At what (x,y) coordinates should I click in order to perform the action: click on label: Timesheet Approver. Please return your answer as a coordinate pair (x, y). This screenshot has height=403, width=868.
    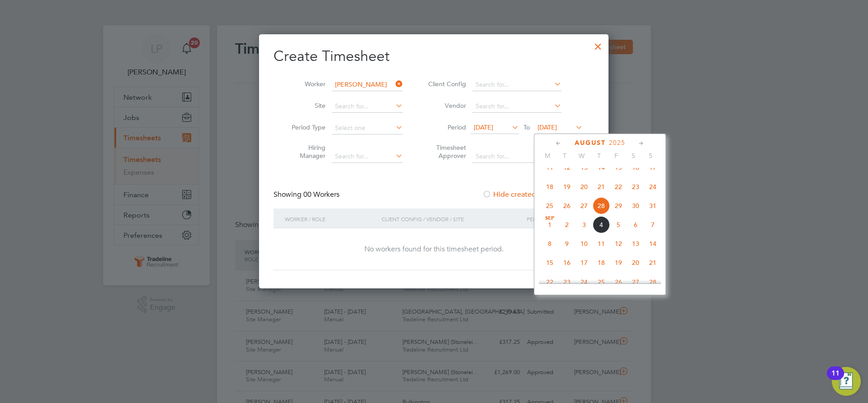
    Looking at the image, I should click on (445, 152).